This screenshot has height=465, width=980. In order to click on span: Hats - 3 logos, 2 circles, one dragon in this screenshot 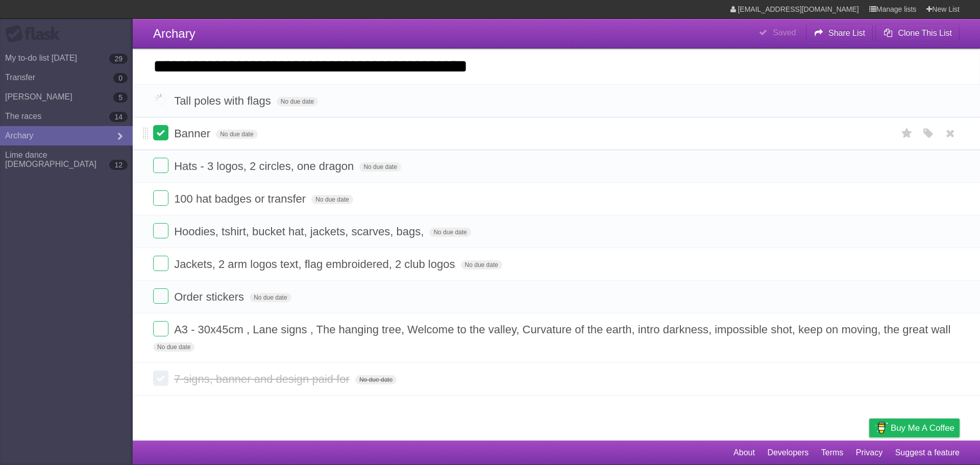, I will do `click(265, 166)`.